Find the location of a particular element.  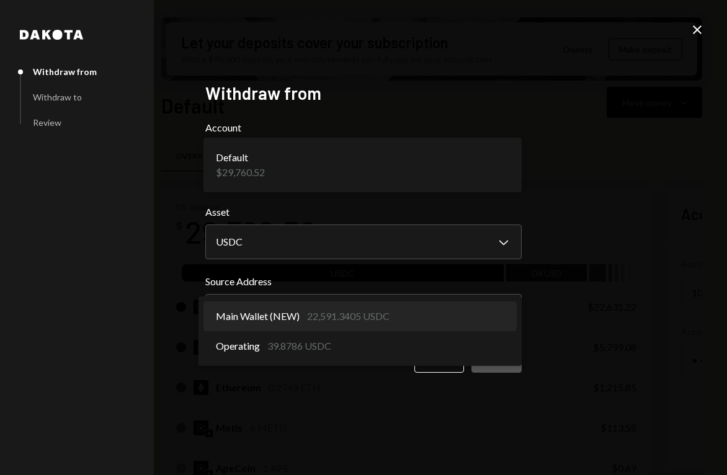

button: Source Address is located at coordinates (363, 311).